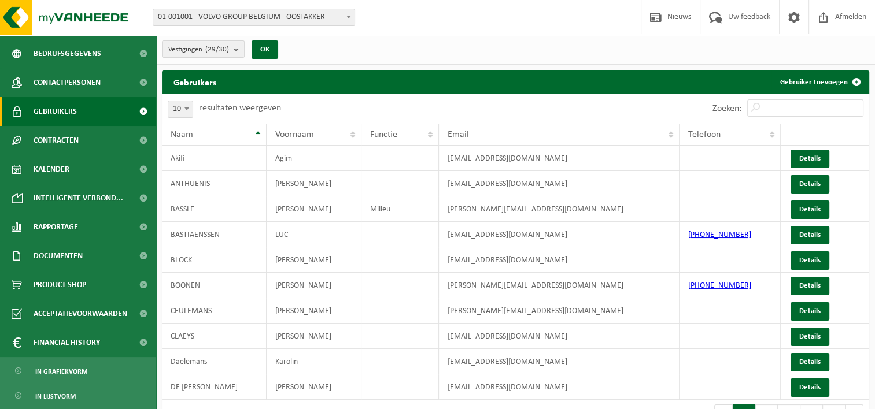 The image size is (875, 409). I want to click on span: 01-001001 - VOLVO GROUP BELGIUM - OOSTAKKER, so click(254, 17).